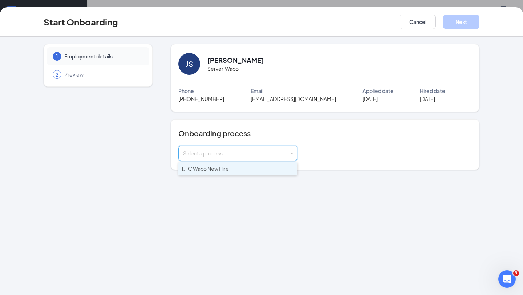 Image resolution: width=523 pixels, height=295 pixels. I want to click on span: Preview, so click(103, 74).